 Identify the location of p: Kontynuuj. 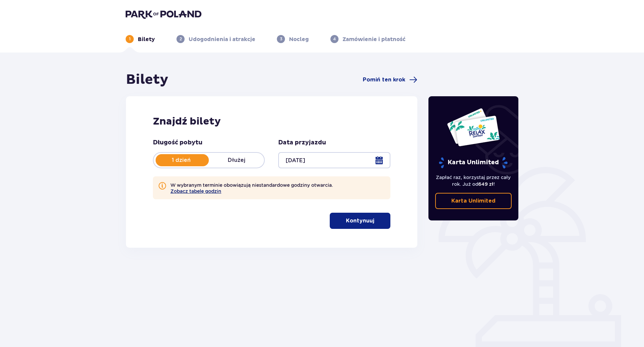
(360, 221).